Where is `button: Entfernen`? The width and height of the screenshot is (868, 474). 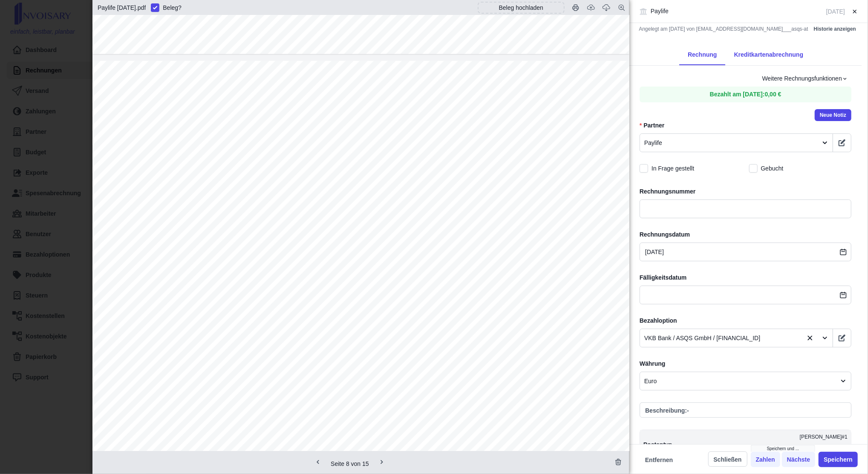 button: Entfernen is located at coordinates (658, 459).